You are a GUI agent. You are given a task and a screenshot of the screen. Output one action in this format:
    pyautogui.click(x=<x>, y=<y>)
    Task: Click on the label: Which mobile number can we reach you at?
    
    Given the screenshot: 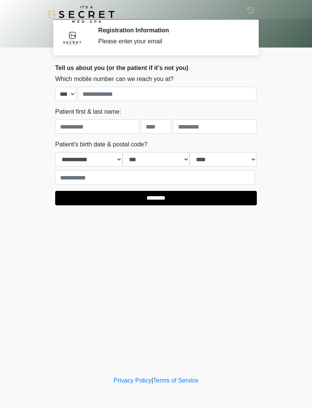 What is the action you would take?
    pyautogui.click(x=114, y=79)
    